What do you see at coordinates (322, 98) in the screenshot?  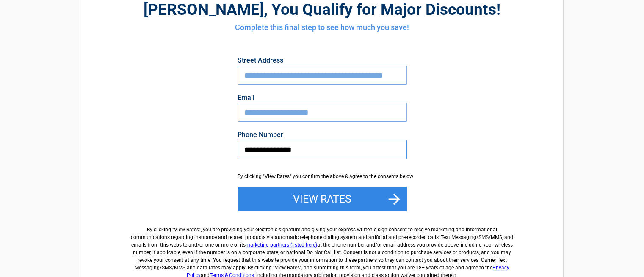 I see `label: Email` at bounding box center [322, 98].